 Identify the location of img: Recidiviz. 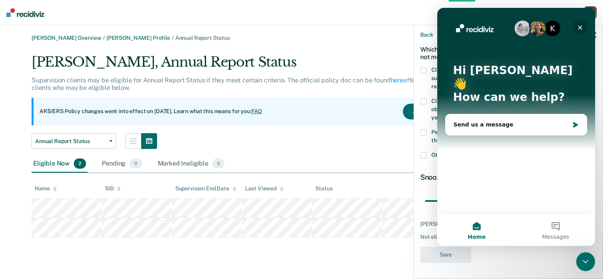
(25, 13).